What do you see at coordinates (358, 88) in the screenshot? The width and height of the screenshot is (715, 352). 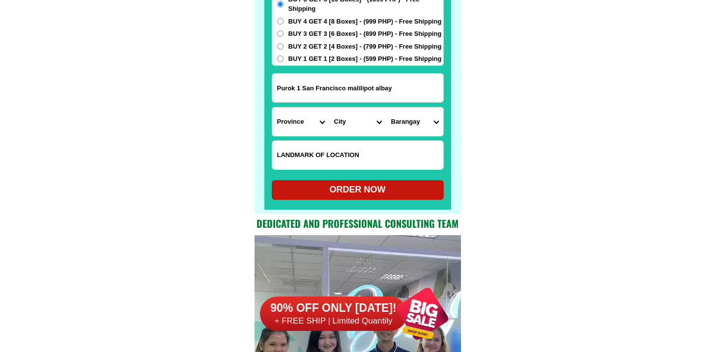 I see `input: Input address` at bounding box center [358, 88].